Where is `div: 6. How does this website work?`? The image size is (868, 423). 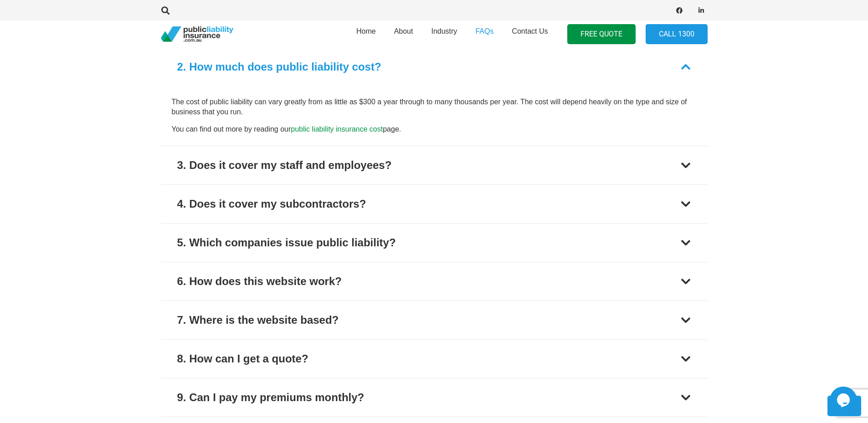 div: 6. How does this website work? is located at coordinates (259, 282).